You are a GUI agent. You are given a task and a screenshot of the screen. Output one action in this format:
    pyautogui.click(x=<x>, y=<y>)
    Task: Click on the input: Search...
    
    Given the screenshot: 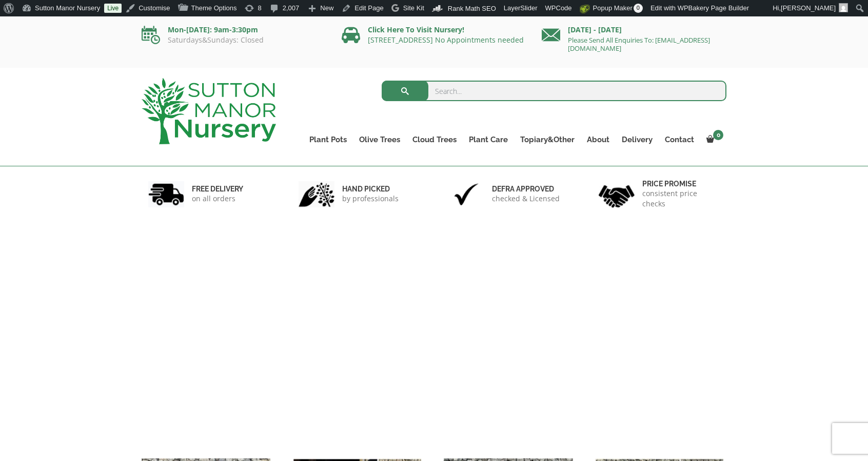 What is the action you would take?
    pyautogui.click(x=554, y=91)
    